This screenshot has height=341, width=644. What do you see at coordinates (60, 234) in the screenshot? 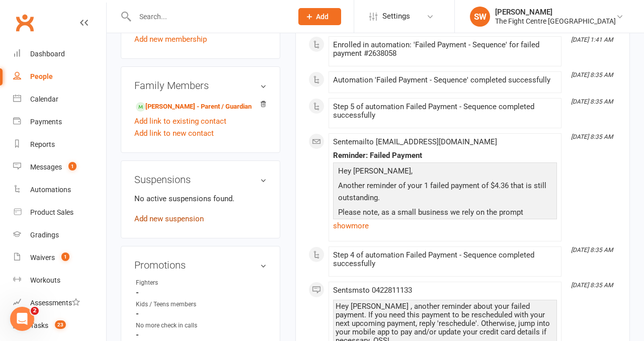
I see `a: Gradings` at bounding box center [60, 234].